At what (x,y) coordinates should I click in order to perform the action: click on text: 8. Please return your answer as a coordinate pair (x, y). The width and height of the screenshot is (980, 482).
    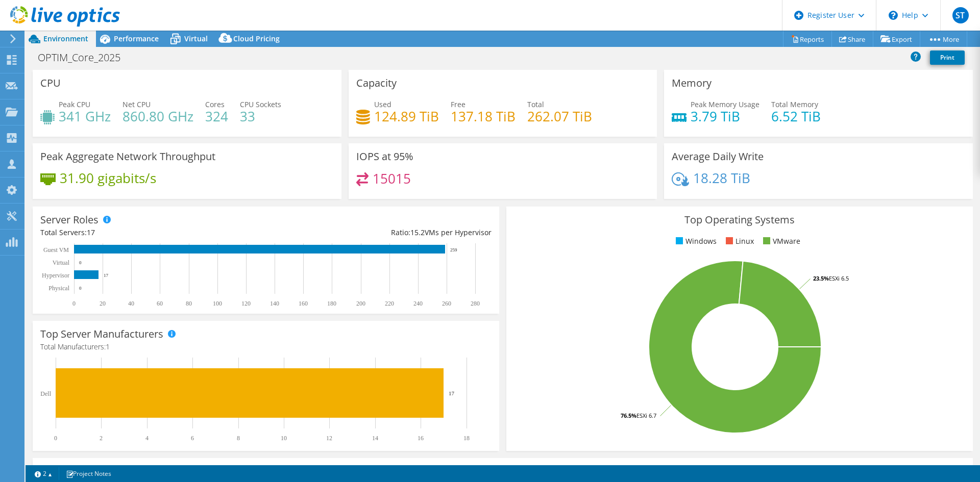
    Looking at the image, I should click on (239, 439).